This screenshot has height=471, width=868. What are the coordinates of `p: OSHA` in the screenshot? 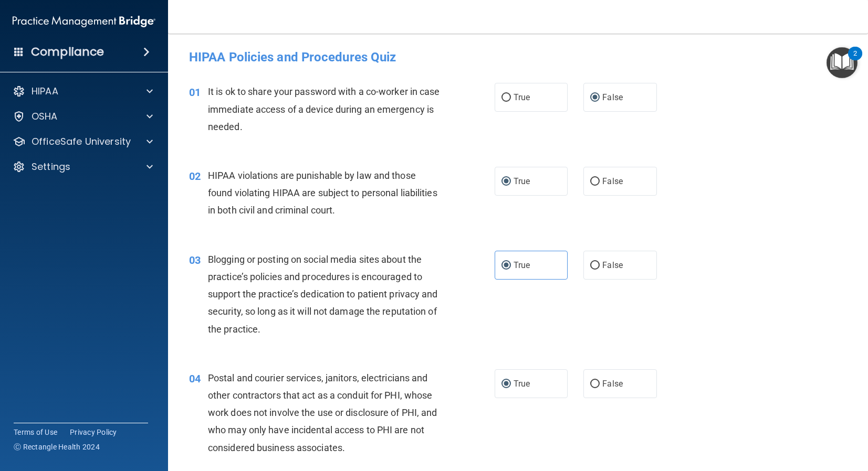 It's located at (45, 117).